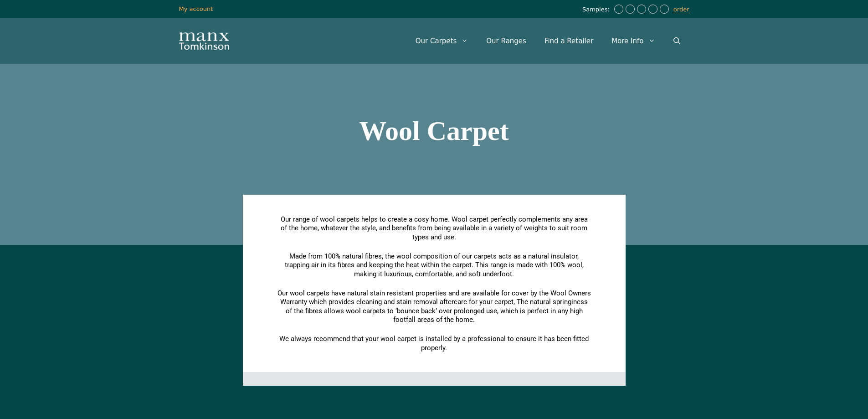  Describe the element at coordinates (434, 228) in the screenshot. I see `span: Our range of wool carpets helps to create a cosy home. Wool carpet perfectly complements any area...` at that location.